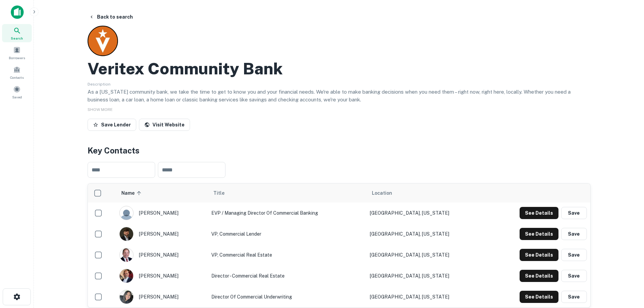 This screenshot has width=644, height=308. I want to click on img: 1654874214648, so click(126, 234).